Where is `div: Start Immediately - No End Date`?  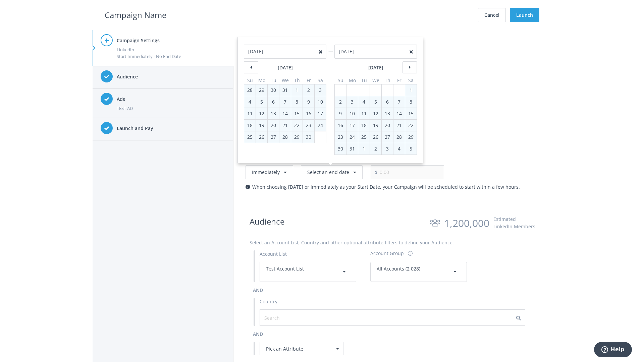 div: Start Immediately - No End Date is located at coordinates (171, 57).